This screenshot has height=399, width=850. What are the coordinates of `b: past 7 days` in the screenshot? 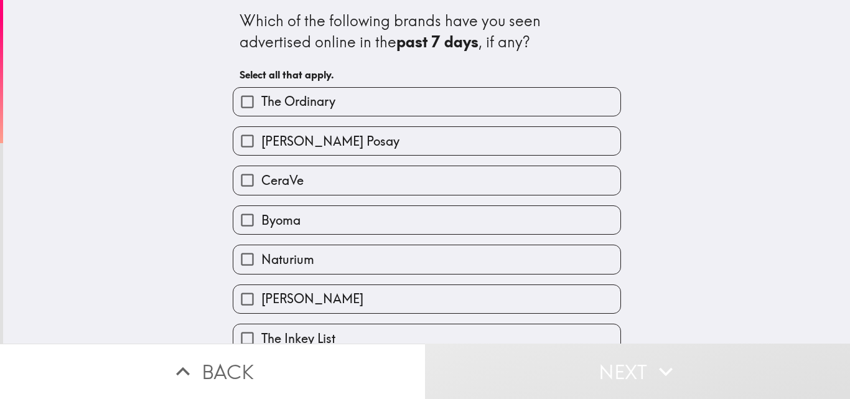 It's located at (437, 42).